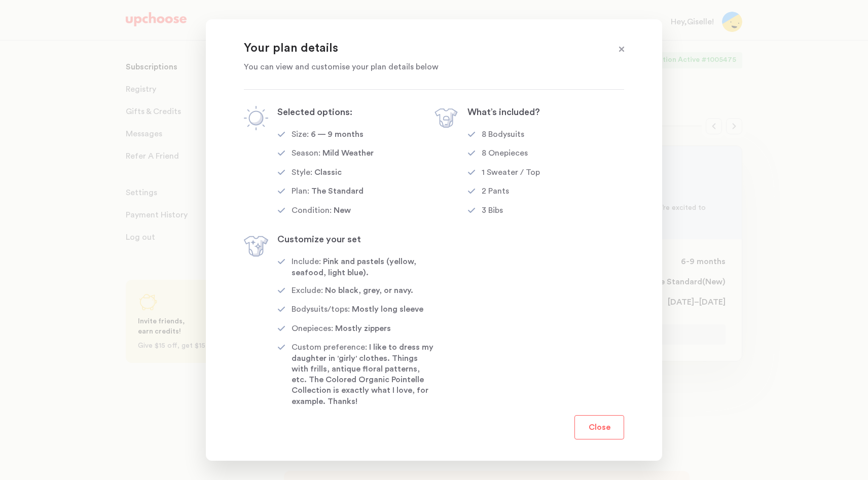  What do you see at coordinates (363, 328) in the screenshot?
I see `p: Mostly zippers` at bounding box center [363, 328].